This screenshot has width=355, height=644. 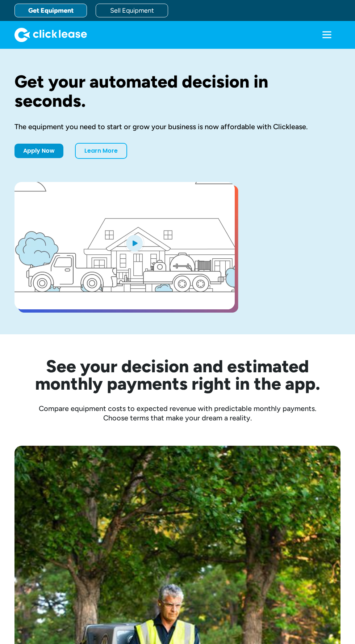 I want to click on h1: Get your automated decision in seconds., so click(x=177, y=91).